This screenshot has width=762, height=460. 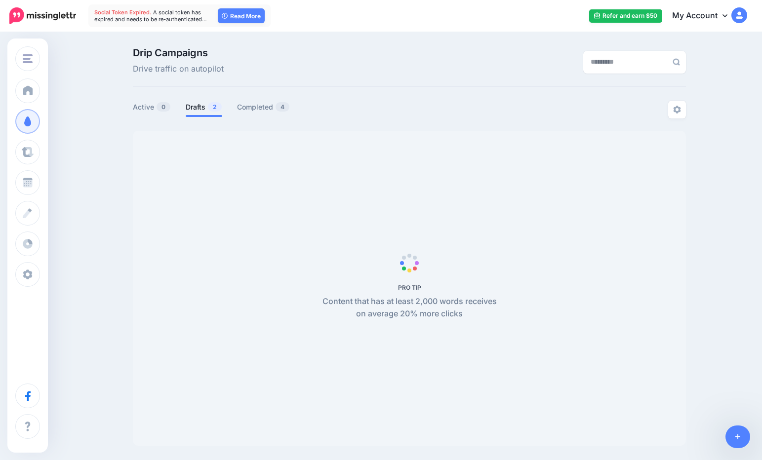 What do you see at coordinates (241, 16) in the screenshot?
I see `a: Read More` at bounding box center [241, 16].